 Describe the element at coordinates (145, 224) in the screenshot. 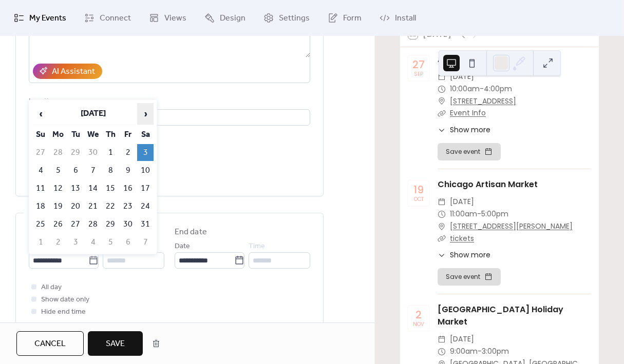

I see `td: 31` at that location.